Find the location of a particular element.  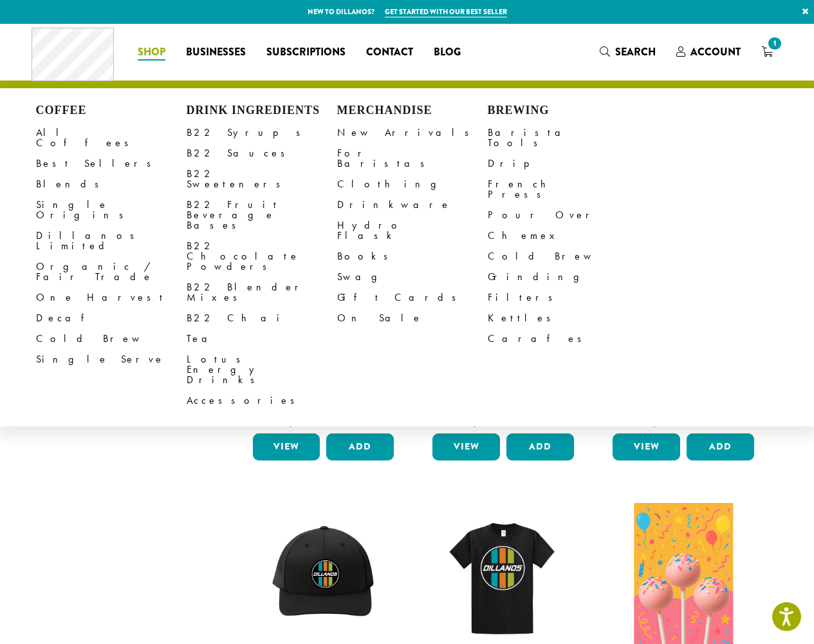

span: Account is located at coordinates (716, 52).